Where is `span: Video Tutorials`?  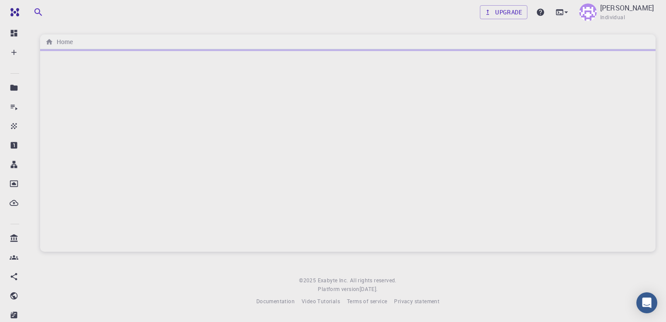 span: Video Tutorials is located at coordinates (321, 301).